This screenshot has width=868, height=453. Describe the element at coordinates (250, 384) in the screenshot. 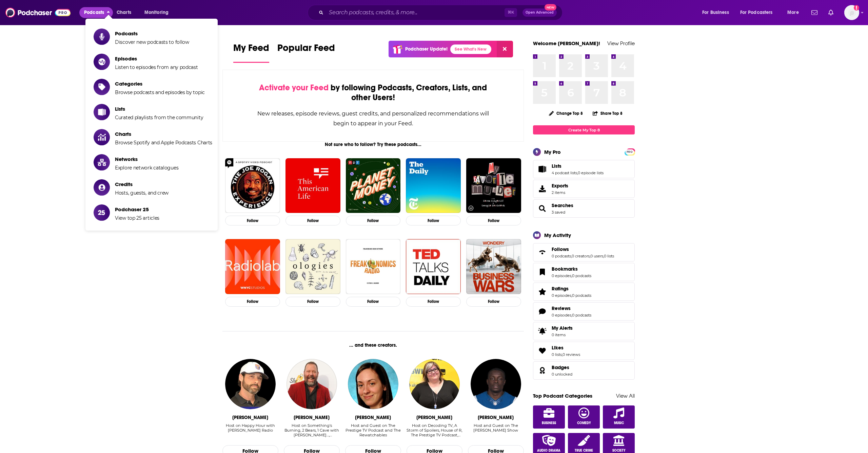

I see `a: John Hardin` at that location.